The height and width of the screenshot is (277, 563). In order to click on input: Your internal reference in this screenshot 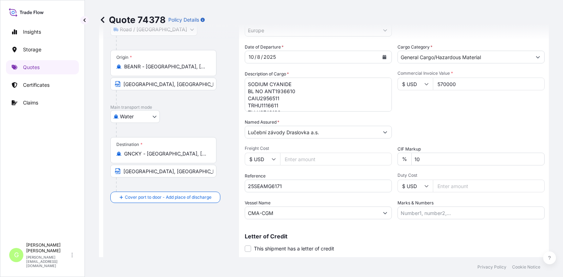, I will do `click(318, 186)`.